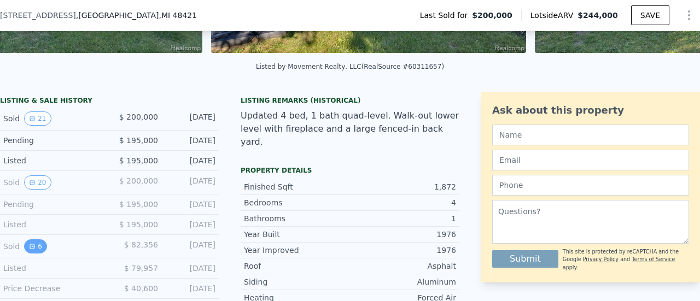 The height and width of the screenshot is (301, 700). Describe the element at coordinates (297, 250) in the screenshot. I see `div: Year Improved` at that location.